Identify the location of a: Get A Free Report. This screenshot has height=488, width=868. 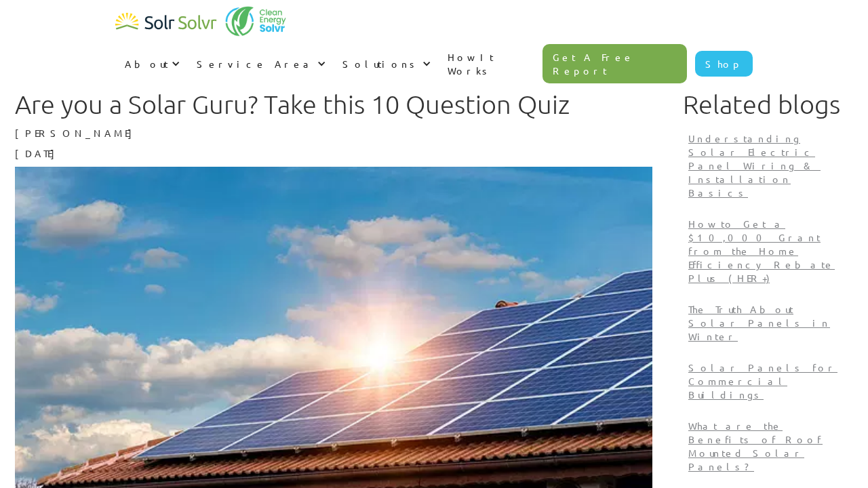
(615, 64).